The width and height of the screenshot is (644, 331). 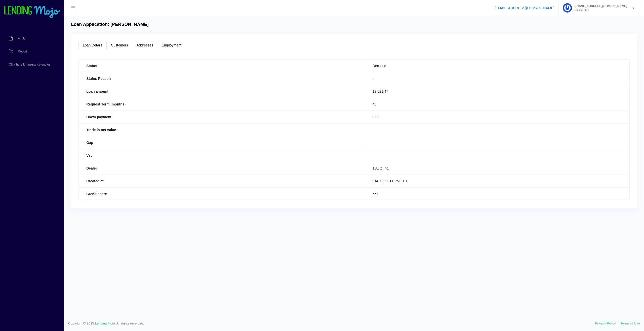 I want to click on td: 1 Auto Inc., so click(x=497, y=168).